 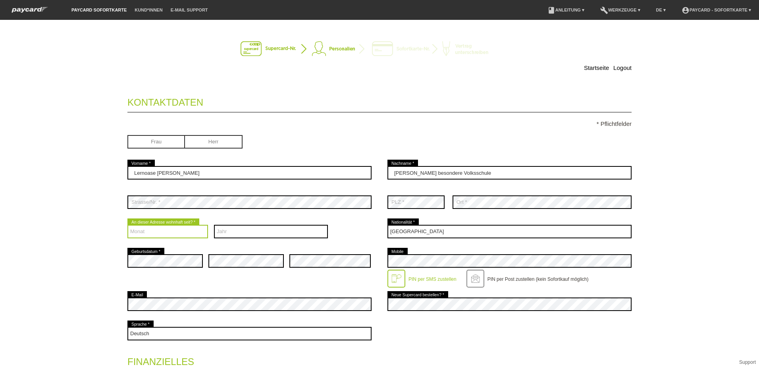 What do you see at coordinates (538, 279) in the screenshot?
I see `label: PIN per Post zustellen (kein Sofortkauf möglich)` at bounding box center [538, 279].